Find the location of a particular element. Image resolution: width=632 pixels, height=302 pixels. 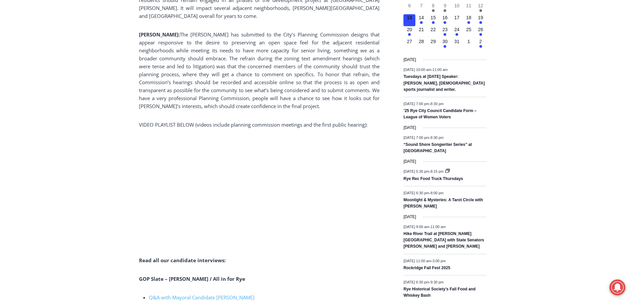

time: 18 is located at coordinates (469, 18).